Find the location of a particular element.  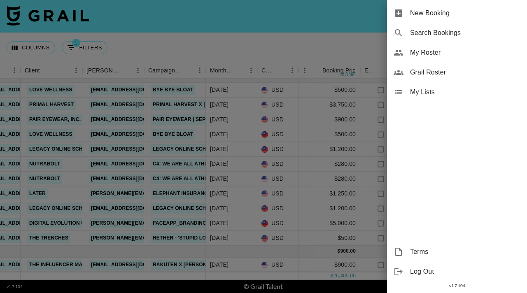

div: Terms is located at coordinates (457, 252).